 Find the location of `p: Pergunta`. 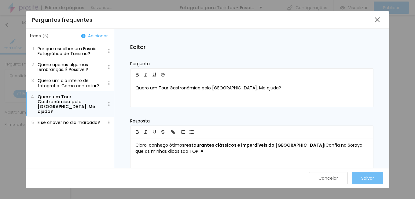

p: Pergunta is located at coordinates (252, 64).